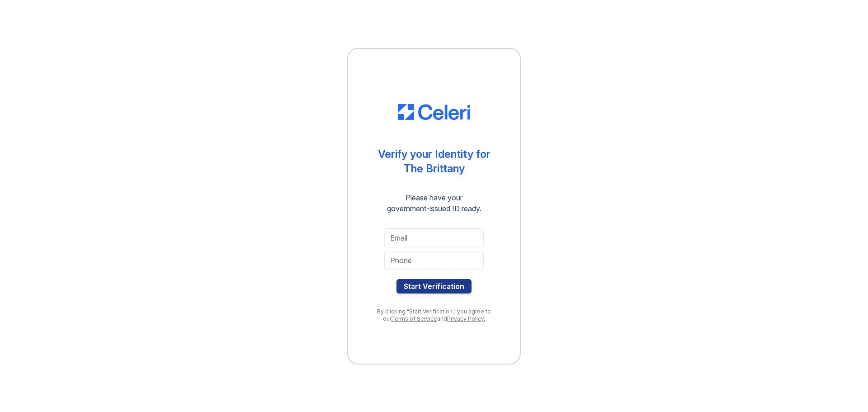 The width and height of the screenshot is (868, 412). I want to click on a: Terms of Service, so click(414, 318).